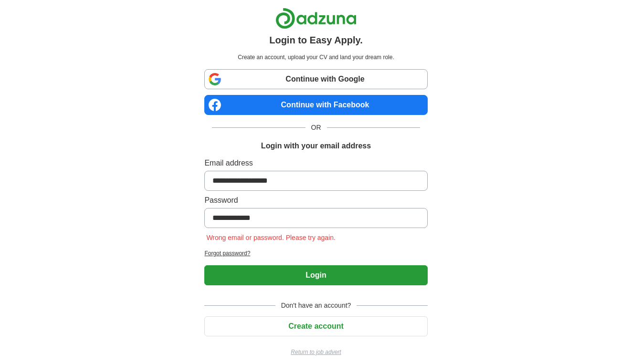 The height and width of the screenshot is (364, 632). I want to click on a: Forgot password?, so click(316, 254).